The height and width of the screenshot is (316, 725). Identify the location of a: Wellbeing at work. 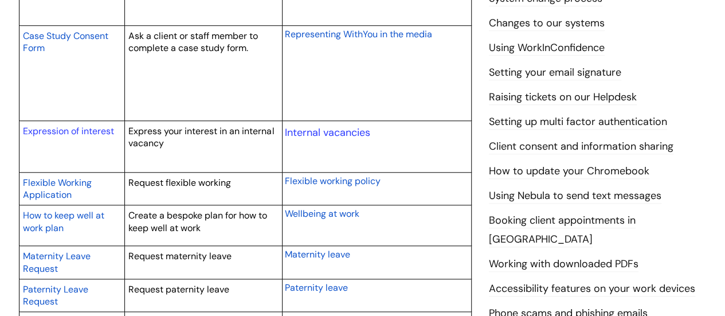
(322, 213).